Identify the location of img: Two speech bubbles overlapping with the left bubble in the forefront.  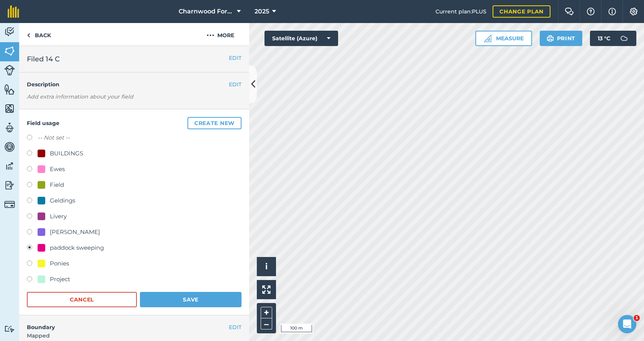
(570, 11).